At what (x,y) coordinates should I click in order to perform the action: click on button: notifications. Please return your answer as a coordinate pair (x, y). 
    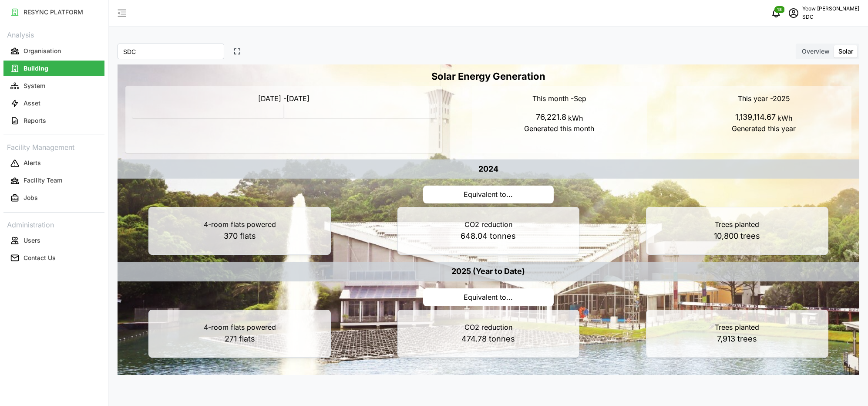
    Looking at the image, I should click on (776, 13).